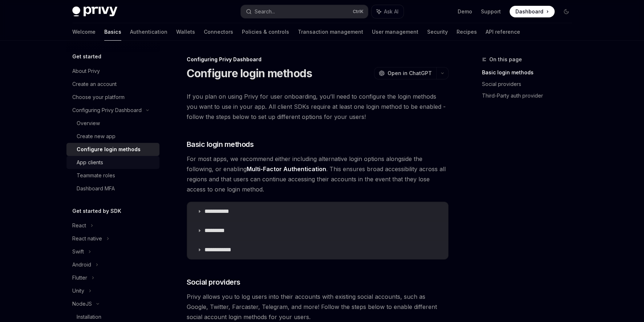 The image size is (644, 322). What do you see at coordinates (219, 32) in the screenshot?
I see `a: Connectors` at bounding box center [219, 32].